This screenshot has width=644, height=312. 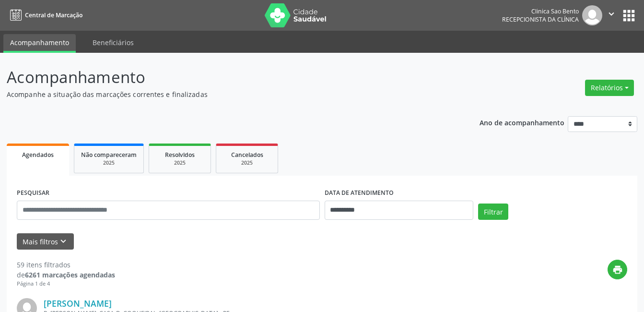 What do you see at coordinates (522, 122) in the screenshot?
I see `p: Ano de acompanhamento` at bounding box center [522, 122].